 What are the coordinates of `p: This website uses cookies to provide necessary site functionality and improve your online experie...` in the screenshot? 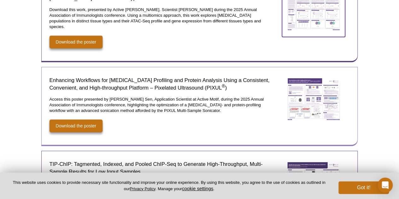 It's located at (169, 186).